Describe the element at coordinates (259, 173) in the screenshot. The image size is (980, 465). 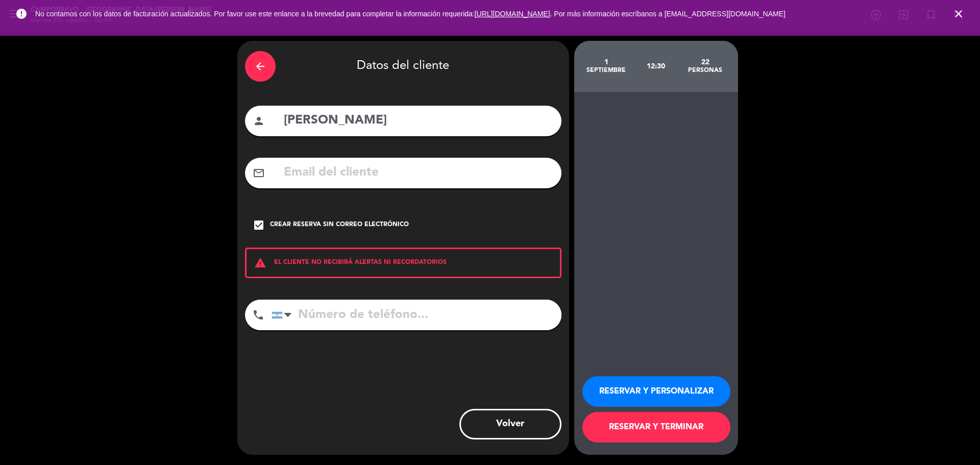
I see `i: mail_outline` at that location.